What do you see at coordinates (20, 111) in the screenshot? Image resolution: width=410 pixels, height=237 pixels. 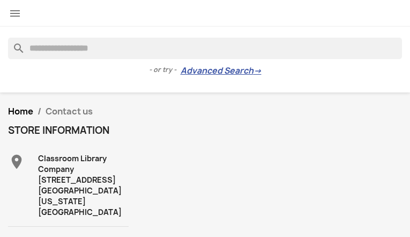 I see `span: Home` at bounding box center [20, 111].